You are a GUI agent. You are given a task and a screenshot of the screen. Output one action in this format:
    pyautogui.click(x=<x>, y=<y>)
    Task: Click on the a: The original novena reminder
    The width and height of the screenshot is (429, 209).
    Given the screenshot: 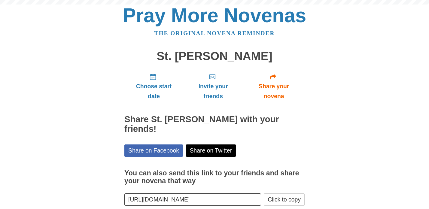 What is the action you would take?
    pyautogui.click(x=215, y=33)
    